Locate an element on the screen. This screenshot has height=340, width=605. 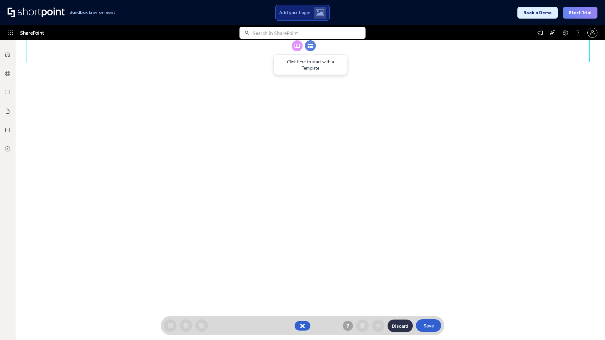
span: SharePoint is located at coordinates (32, 33).